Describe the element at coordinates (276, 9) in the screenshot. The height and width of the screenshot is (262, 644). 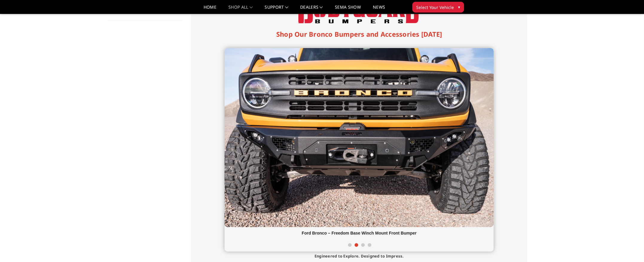
I see `a: Support` at that location.